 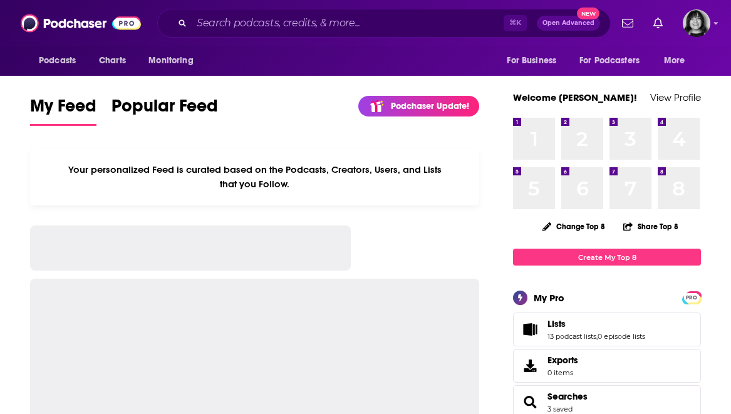 I want to click on span: For Business, so click(x=531, y=61).